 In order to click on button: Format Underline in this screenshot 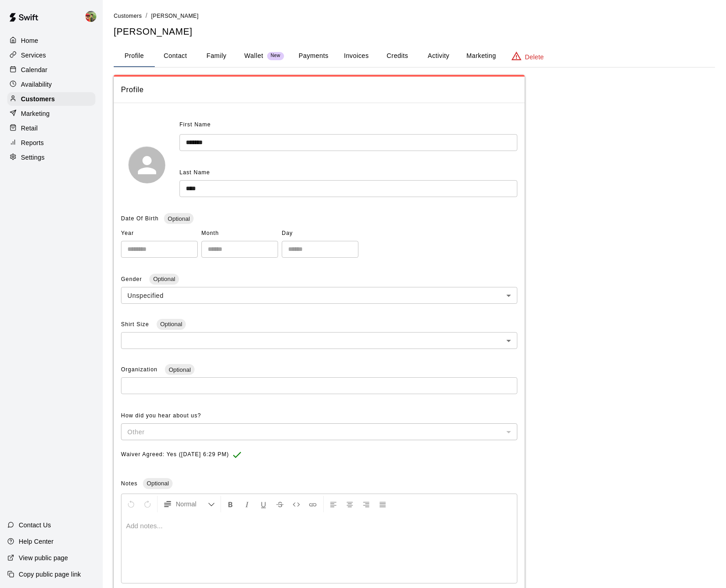, I will do `click(263, 505)`.